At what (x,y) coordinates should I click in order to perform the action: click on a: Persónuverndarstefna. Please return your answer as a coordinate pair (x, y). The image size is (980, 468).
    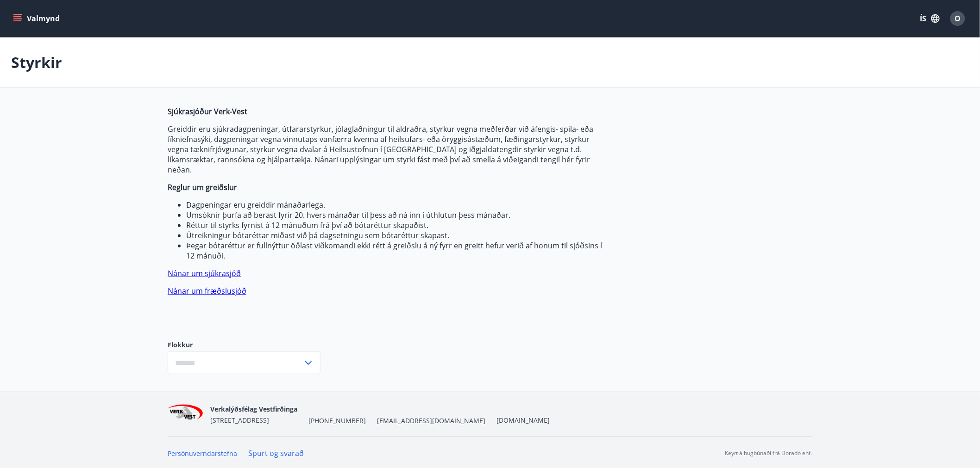
    Looking at the image, I should click on (202, 454).